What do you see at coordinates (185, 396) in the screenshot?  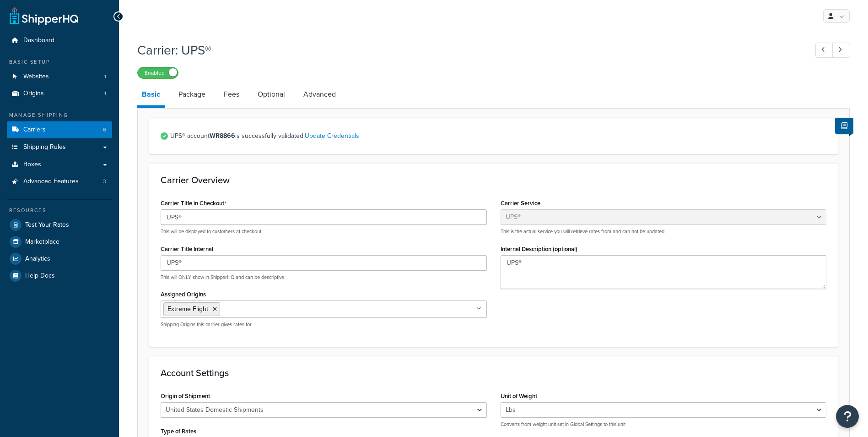 I see `label: Origin of Shipment` at bounding box center [185, 396].